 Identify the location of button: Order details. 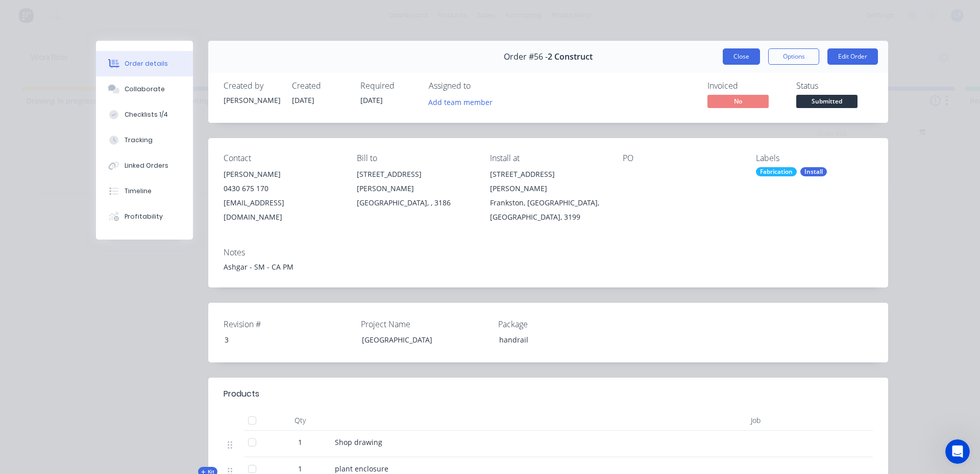
(145, 64).